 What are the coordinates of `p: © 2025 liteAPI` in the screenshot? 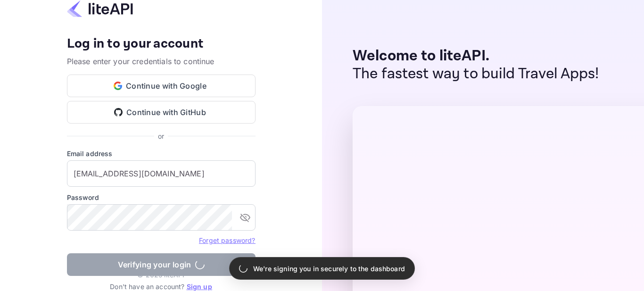 It's located at (161, 274).